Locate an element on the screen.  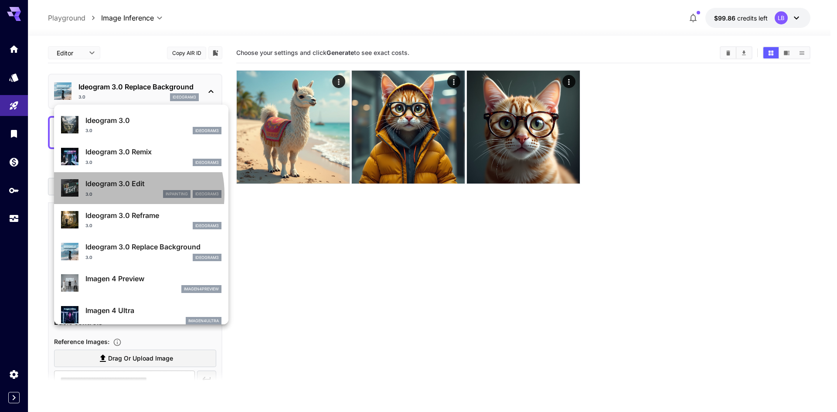
div: Imagen 4 Ultraimagen4ultra is located at coordinates (141, 315).